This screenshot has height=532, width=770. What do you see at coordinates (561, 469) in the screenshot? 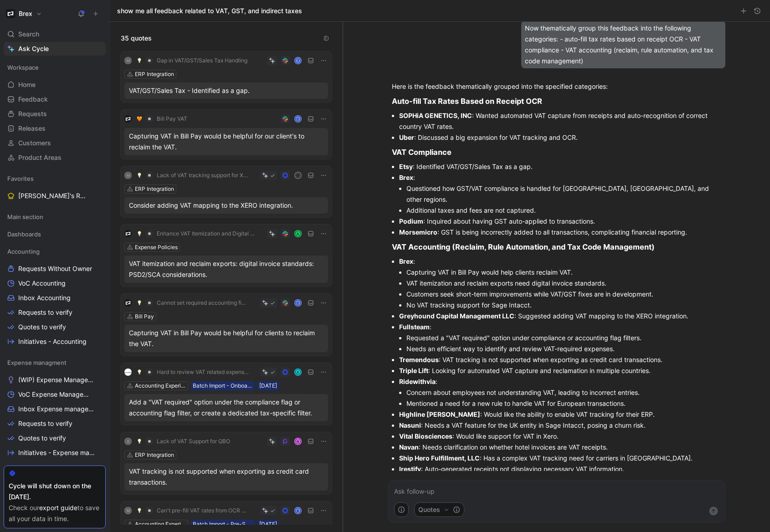
I see `li: : Auto-generated receipts not displaying necessary VAT information.` at bounding box center [561, 469].